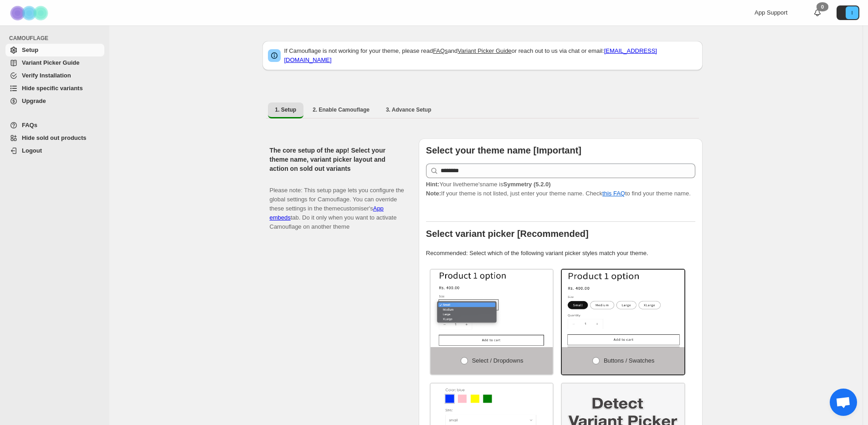 The width and height of the screenshot is (868, 425). Describe the element at coordinates (851, 13) in the screenshot. I see `span: Avatar with initials I` at that location.